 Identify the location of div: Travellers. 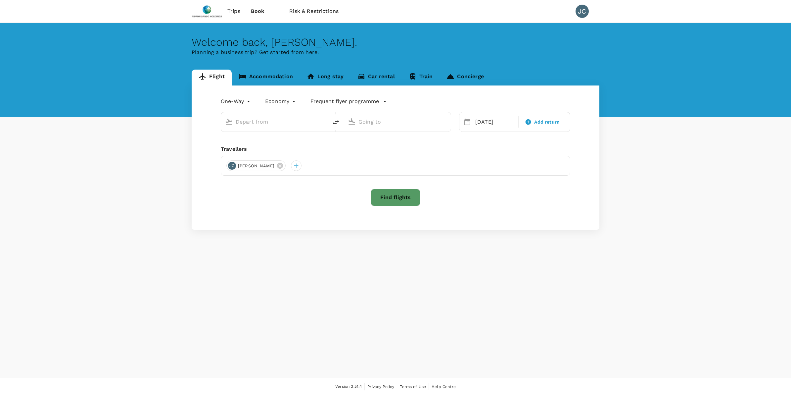
(396, 149).